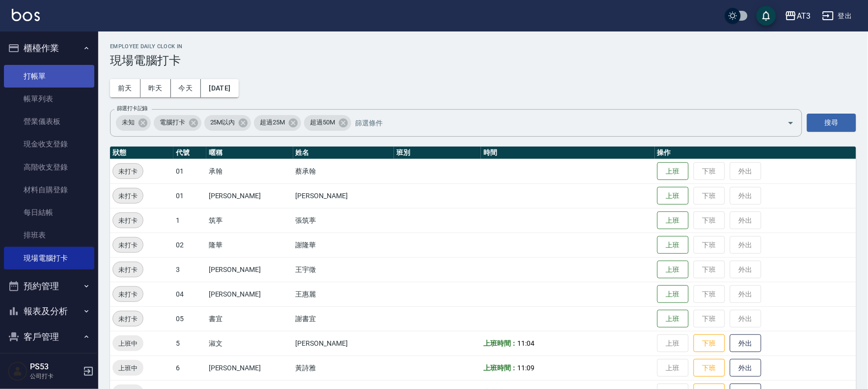 The width and height of the screenshot is (868, 389). Describe the element at coordinates (49, 76) in the screenshot. I see `a: 打帳單` at that location.